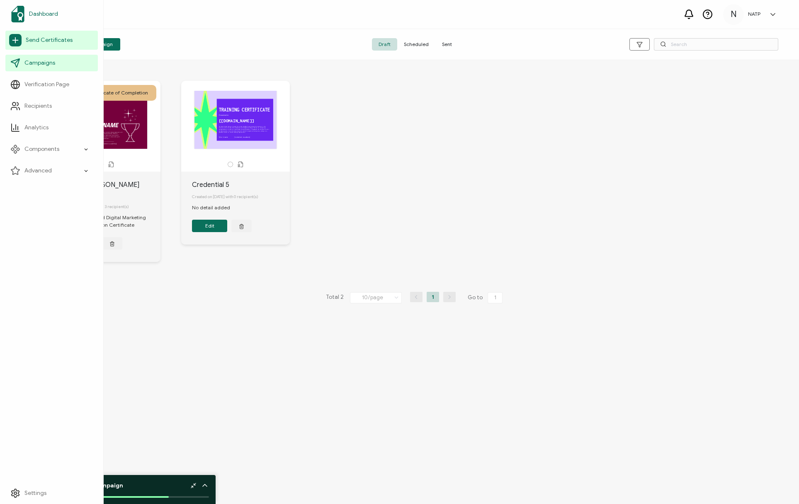  Describe the element at coordinates (335, 298) in the screenshot. I see `span: Total 2` at that location.